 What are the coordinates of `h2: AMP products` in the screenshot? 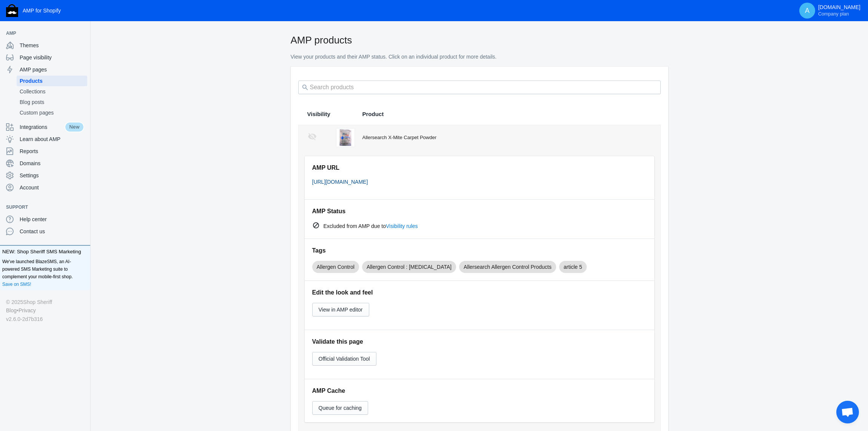 It's located at (479, 40).